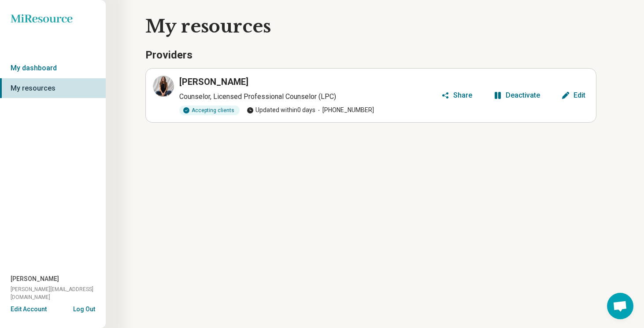 This screenshot has height=328, width=644. Describe the element at coordinates (620, 306) in the screenshot. I see `div: Open chat` at that location.